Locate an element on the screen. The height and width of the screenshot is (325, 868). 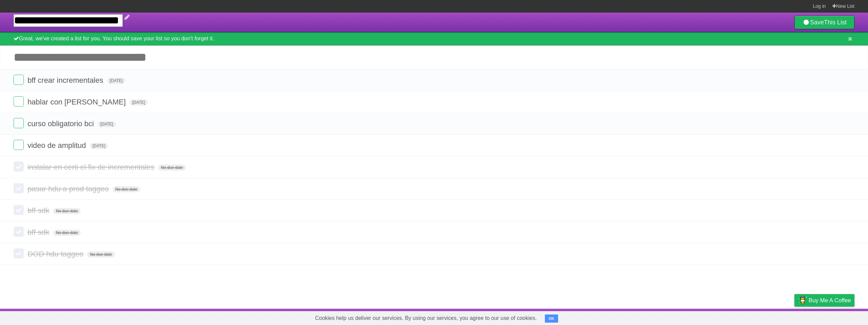
a: Terms is located at coordinates (770, 317).